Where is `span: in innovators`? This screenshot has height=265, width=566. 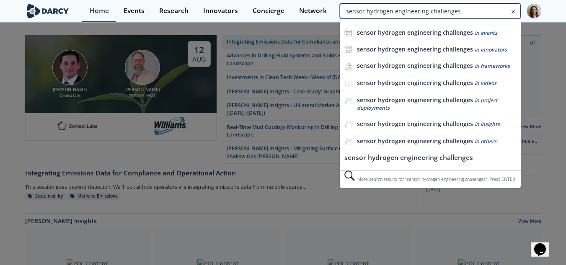 span: in innovators is located at coordinates (490, 49).